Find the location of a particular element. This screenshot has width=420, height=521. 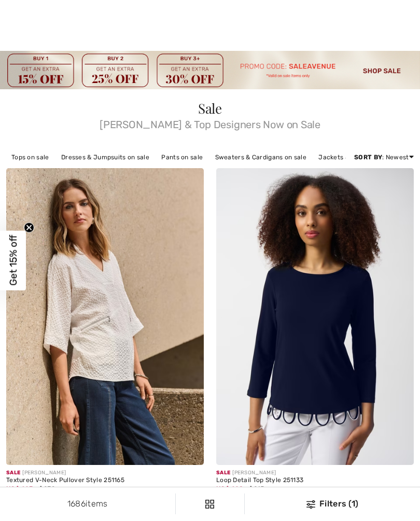

a: Jackets & Blazers on sale is located at coordinates (358, 157).